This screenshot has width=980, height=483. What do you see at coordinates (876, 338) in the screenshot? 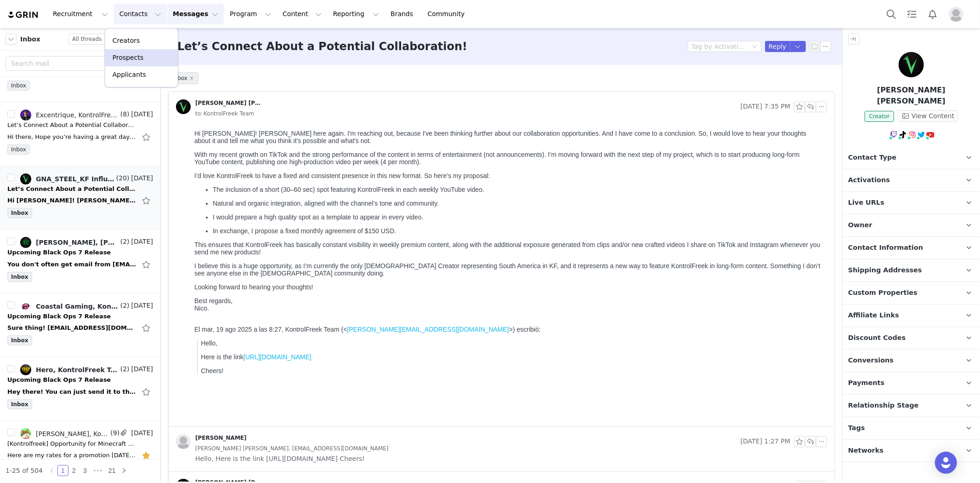
I see `span: Discount Codes` at bounding box center [876, 338].